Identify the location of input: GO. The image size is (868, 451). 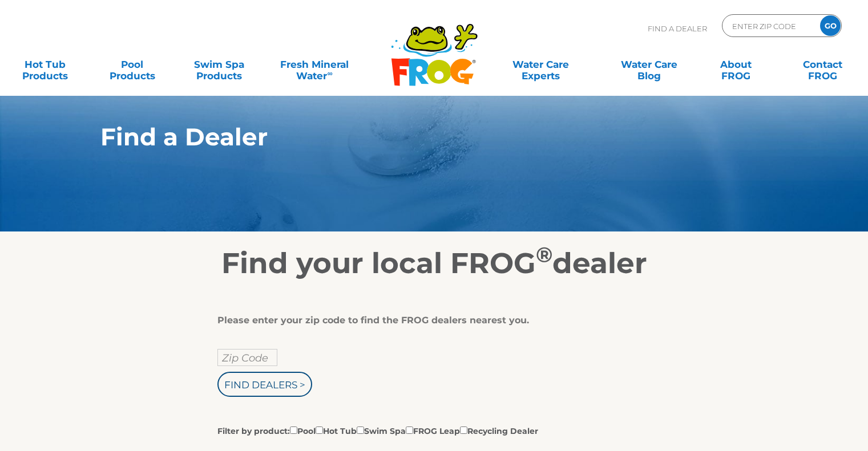
(830, 26).